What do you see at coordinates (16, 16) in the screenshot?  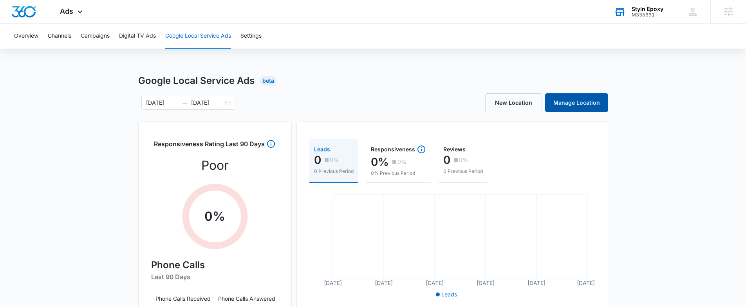 I see `img: logo_orange.svg` at bounding box center [16, 16].